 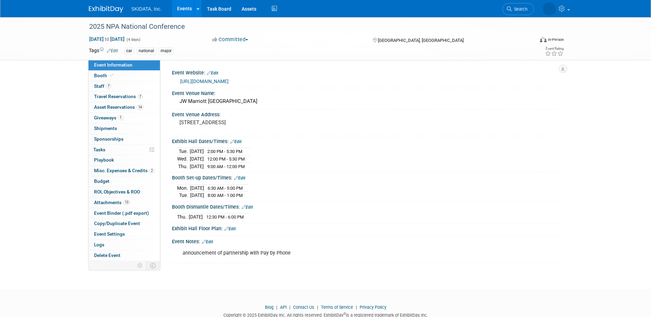 What do you see at coordinates (225, 217) in the screenshot?
I see `span: 12:30 PM - 6:00 PM` at bounding box center [225, 217].